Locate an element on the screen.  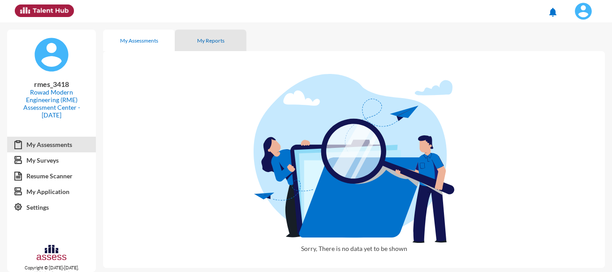
img: default%20profile%20image.svg is located at coordinates (51, 55).